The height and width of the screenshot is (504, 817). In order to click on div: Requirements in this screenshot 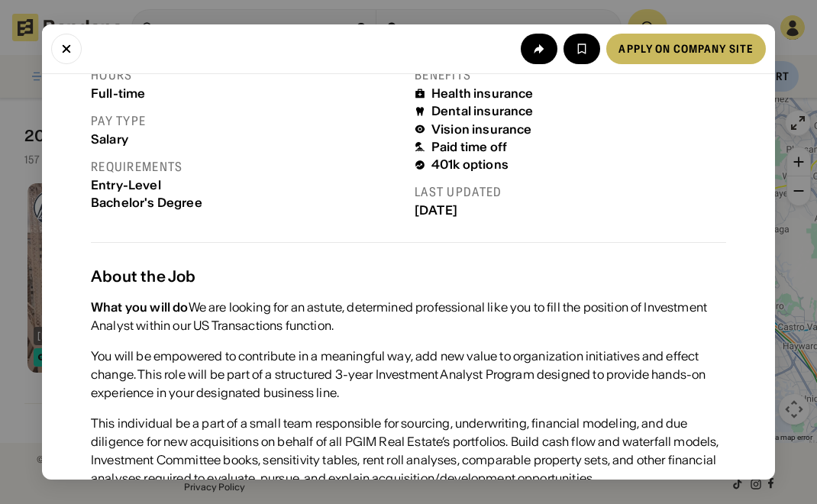, I will do `click(247, 166)`.